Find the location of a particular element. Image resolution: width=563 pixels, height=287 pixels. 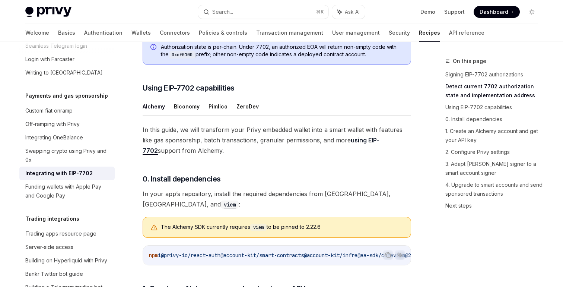

a: Signing EIP-7702 authorizations is located at coordinates (495, 74).